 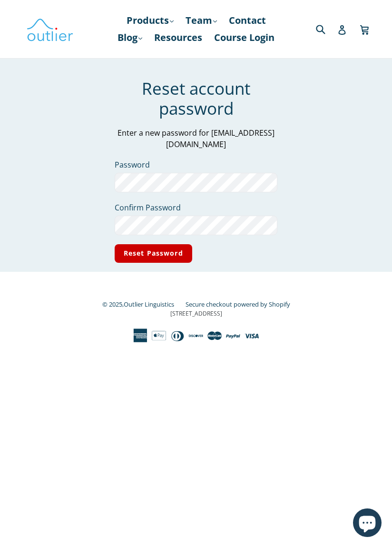 What do you see at coordinates (178, 38) in the screenshot?
I see `a: Resources` at bounding box center [178, 38].